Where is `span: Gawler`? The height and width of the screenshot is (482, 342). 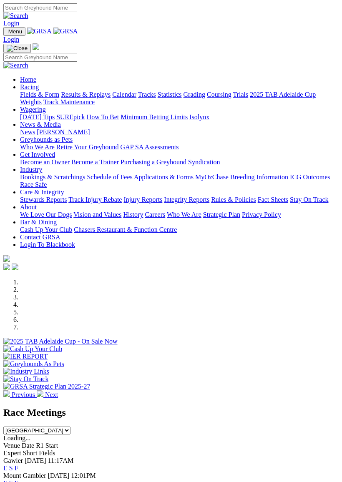 span: Gawler is located at coordinates (13, 460).